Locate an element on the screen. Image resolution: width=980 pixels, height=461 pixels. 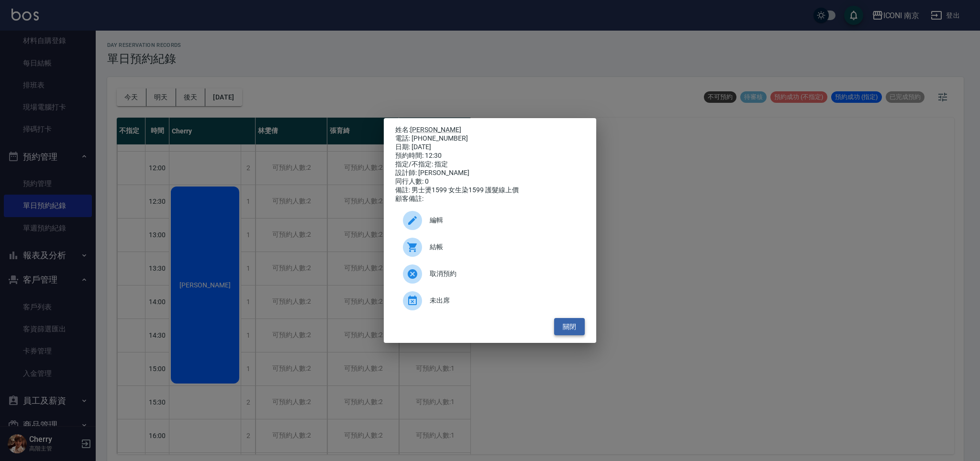
span: 未出席 is located at coordinates (503, 300).